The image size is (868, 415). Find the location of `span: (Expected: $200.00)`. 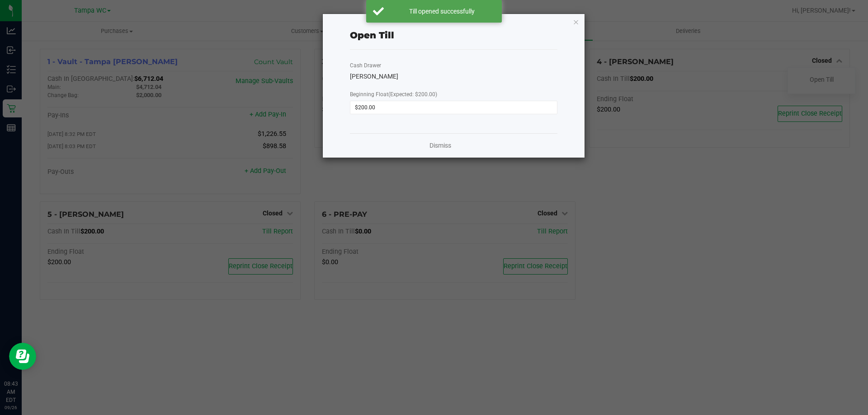

span: (Expected: $200.00) is located at coordinates (413, 94).